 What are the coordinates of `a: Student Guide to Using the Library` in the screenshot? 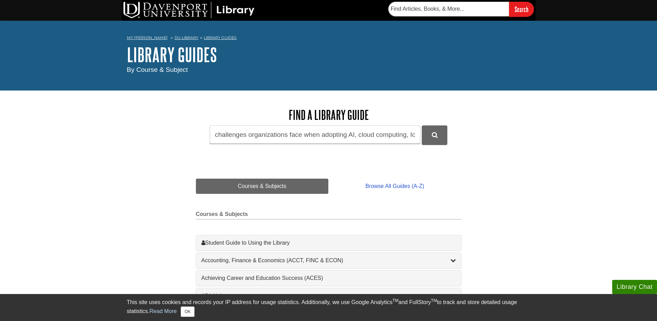 It's located at (329, 243).